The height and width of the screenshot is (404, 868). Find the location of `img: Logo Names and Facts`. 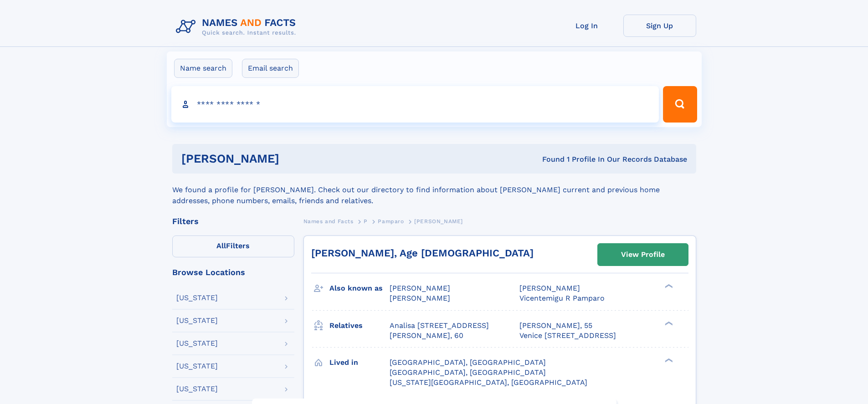

img: Logo Names and Facts is located at coordinates (238, 27).